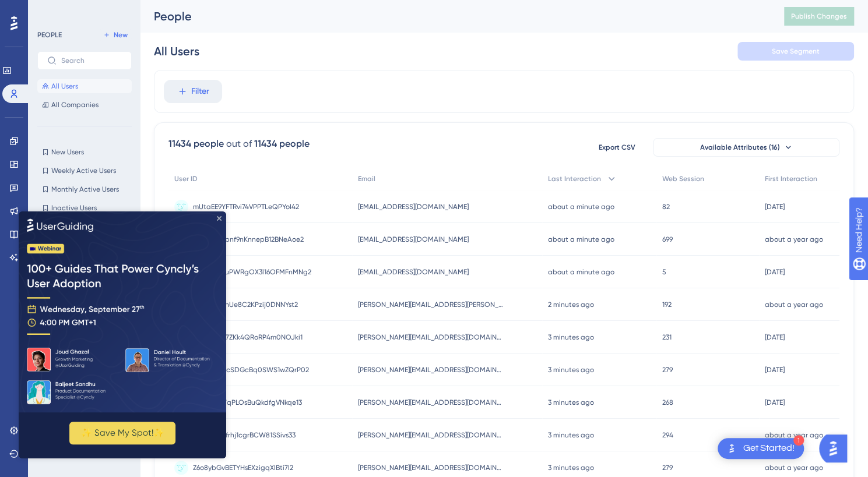 The height and width of the screenshot is (477, 868). I want to click on button: Inactive Users, so click(84, 208).